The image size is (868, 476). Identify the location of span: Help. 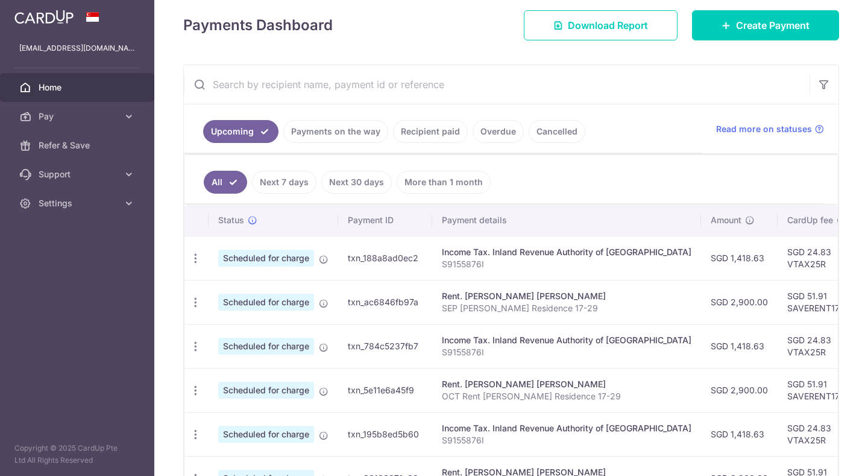
(40, 14).